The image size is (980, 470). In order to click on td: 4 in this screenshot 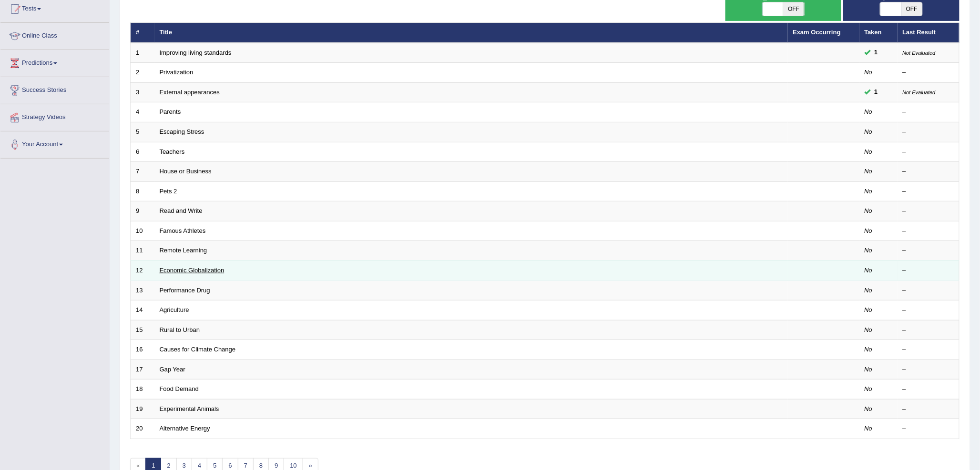, I will do `click(143, 112)`.